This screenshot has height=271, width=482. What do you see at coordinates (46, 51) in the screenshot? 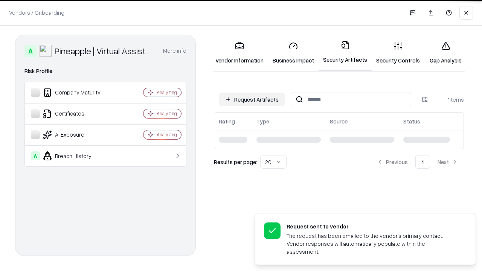
I see `img: Pineapple | Virtual Assistant Agency` at bounding box center [46, 51].